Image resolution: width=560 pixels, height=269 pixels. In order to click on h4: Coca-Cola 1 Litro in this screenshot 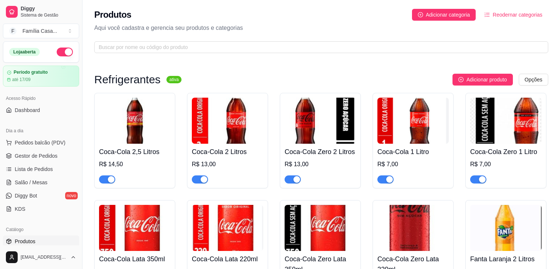, I will do `click(413, 152)`.